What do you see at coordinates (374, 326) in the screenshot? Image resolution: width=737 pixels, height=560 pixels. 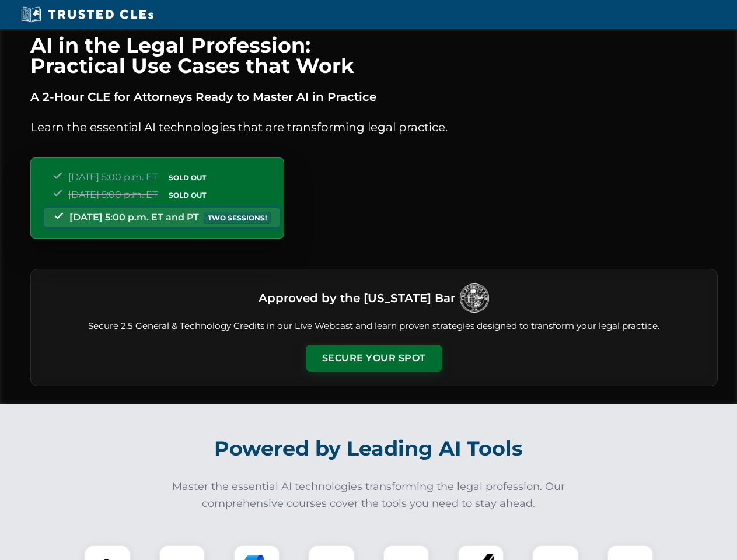 I see `p: Secure 2.5 General & Technology Credits in our Live Webcast and learn proven strategies designed ...` at bounding box center [374, 326].